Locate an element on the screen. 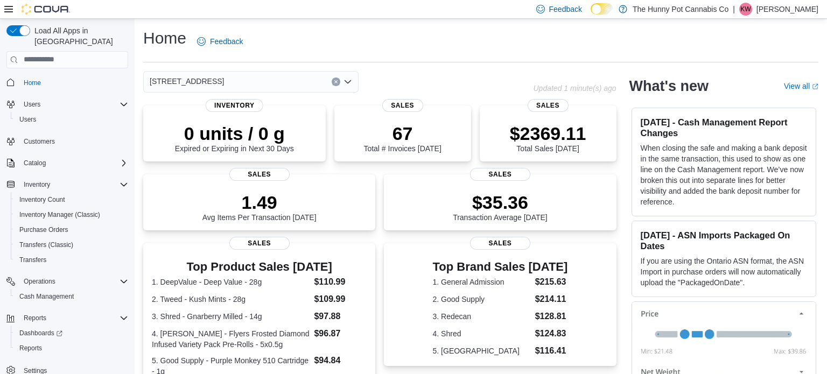 The image size is (827, 374). span: Dashboards is located at coordinates (72, 333).